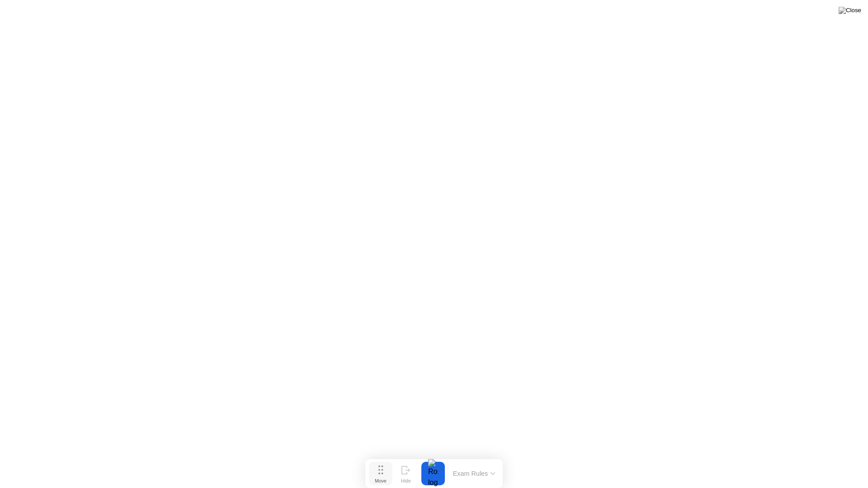 The width and height of the screenshot is (868, 488). What do you see at coordinates (381, 481) in the screenshot?
I see `div: Move` at bounding box center [381, 481].